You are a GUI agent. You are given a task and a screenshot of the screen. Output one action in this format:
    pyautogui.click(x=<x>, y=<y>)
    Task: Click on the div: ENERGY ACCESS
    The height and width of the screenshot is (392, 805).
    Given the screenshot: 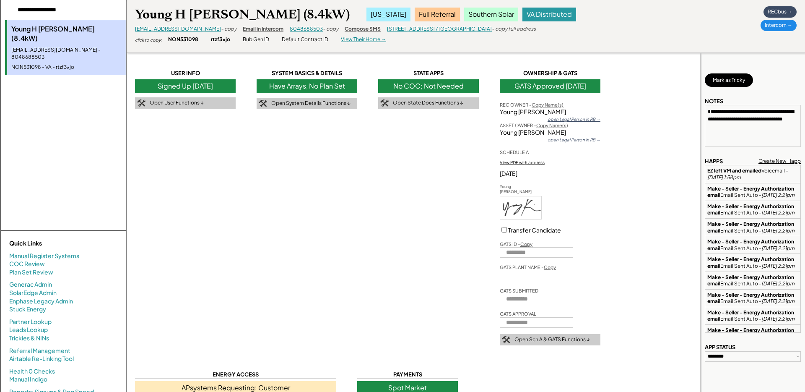 What is the action you would take?
    pyautogui.click(x=236, y=374)
    